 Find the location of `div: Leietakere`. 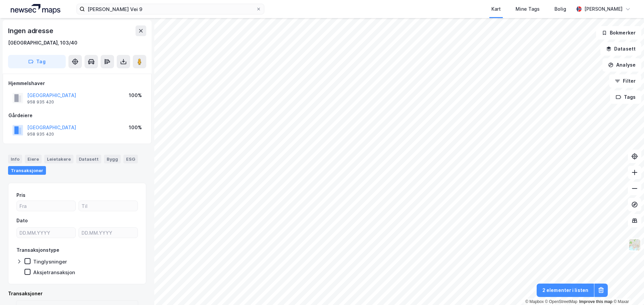

div: Leietakere is located at coordinates (58, 159).